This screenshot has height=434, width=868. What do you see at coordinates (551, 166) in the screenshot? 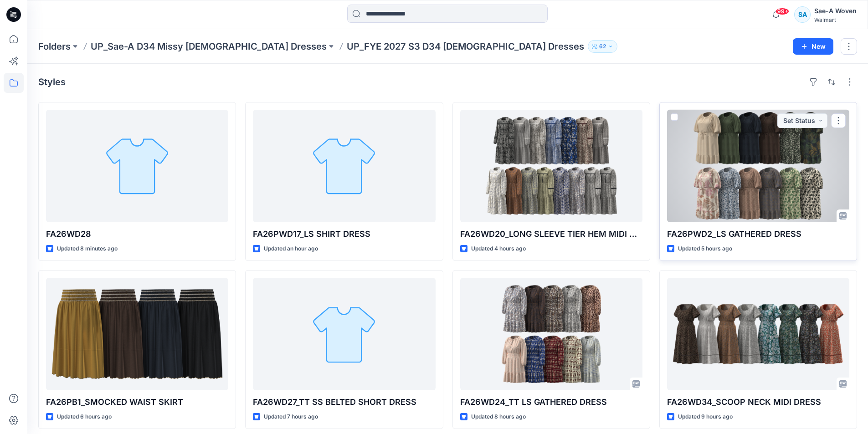
I see `a: FA26WD20_LONG SLEEVE TIER HEM MIDI DRESS` at bounding box center [551, 166].